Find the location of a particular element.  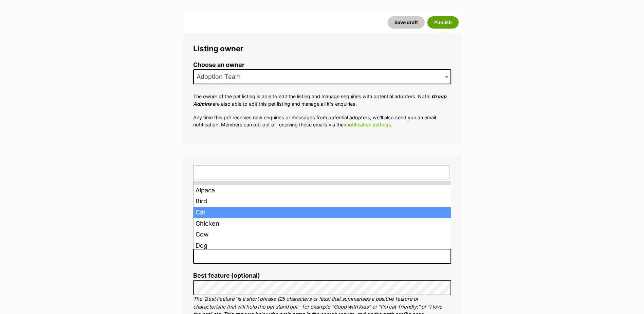

label: Choose an owner is located at coordinates (322, 65).